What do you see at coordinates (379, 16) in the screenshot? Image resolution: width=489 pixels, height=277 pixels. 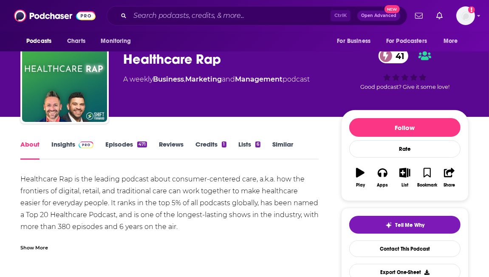 I see `button: Open AdvancedNew` at bounding box center [379, 16].